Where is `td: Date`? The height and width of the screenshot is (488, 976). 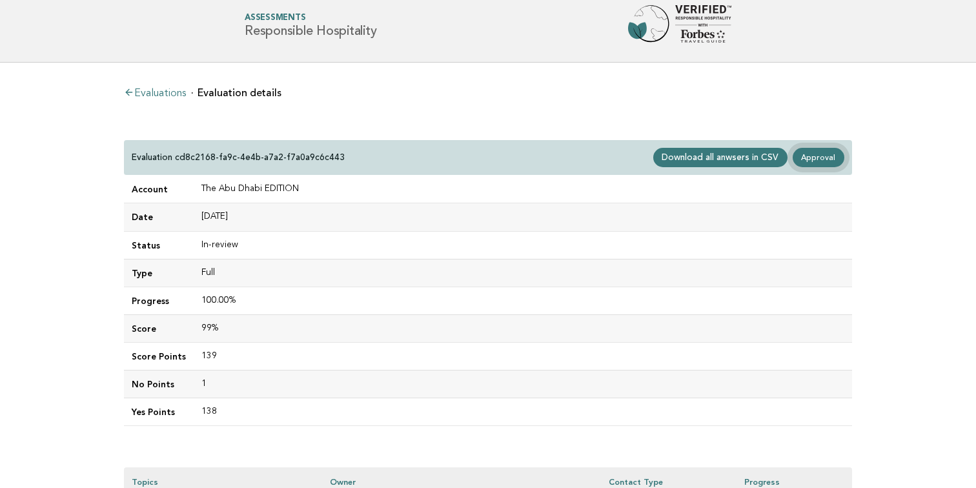
td: Date is located at coordinates (159, 217).